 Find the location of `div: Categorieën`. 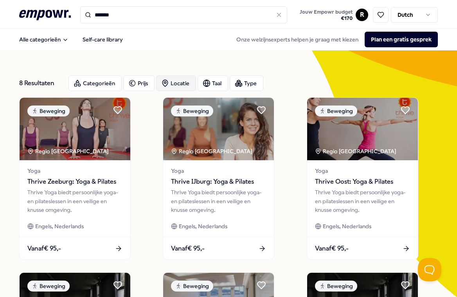

div: Categorieën is located at coordinates (95, 83).